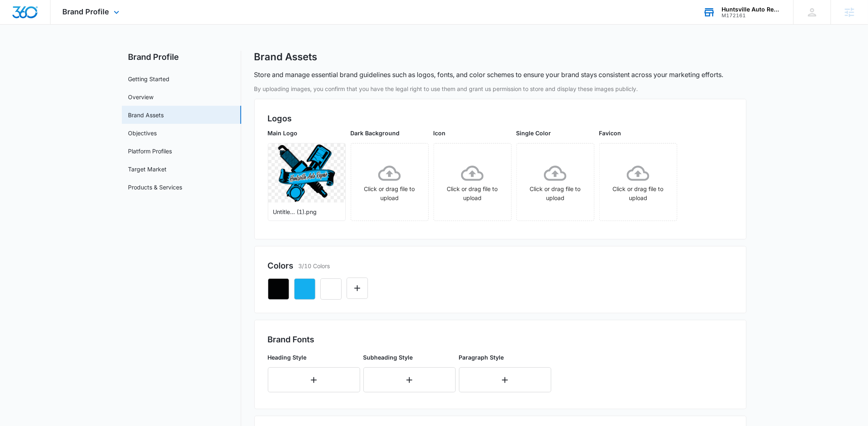 This screenshot has width=868, height=426. I want to click on h1: Brand Assets, so click(286, 57).